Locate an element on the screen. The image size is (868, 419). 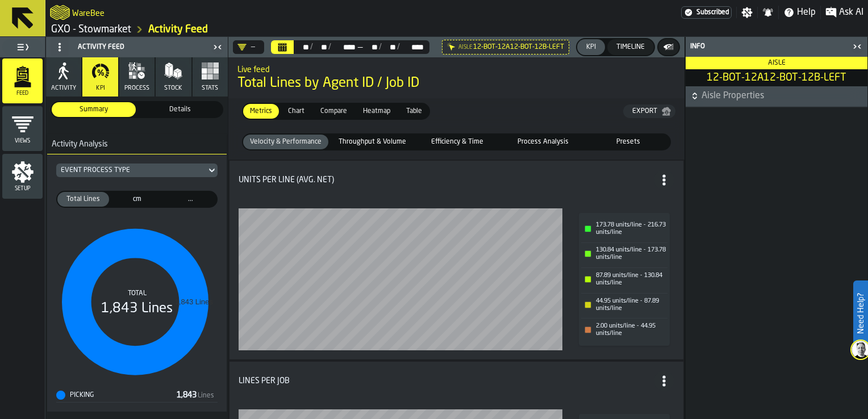
span: Feed is located at coordinates (22, 93).